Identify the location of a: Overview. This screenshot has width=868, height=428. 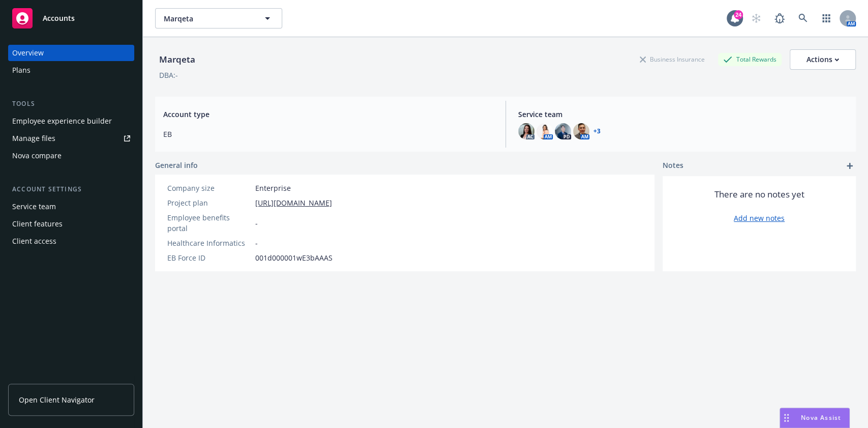
(71, 53).